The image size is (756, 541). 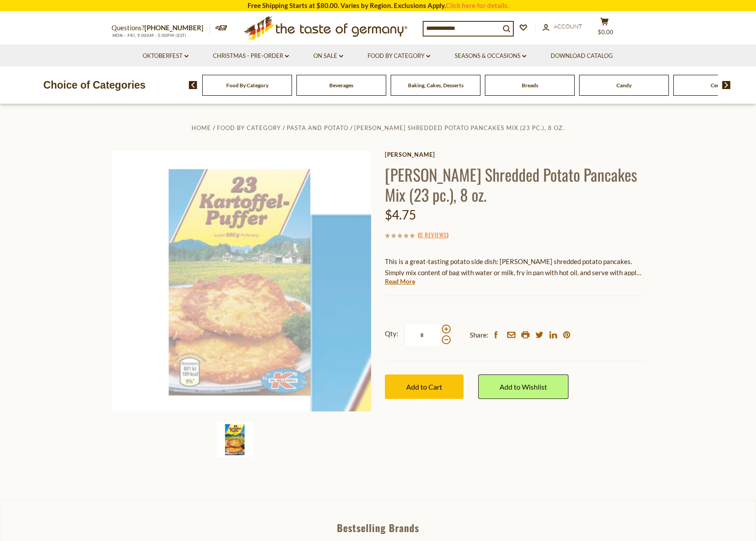 I want to click on span: Beverages, so click(x=342, y=85).